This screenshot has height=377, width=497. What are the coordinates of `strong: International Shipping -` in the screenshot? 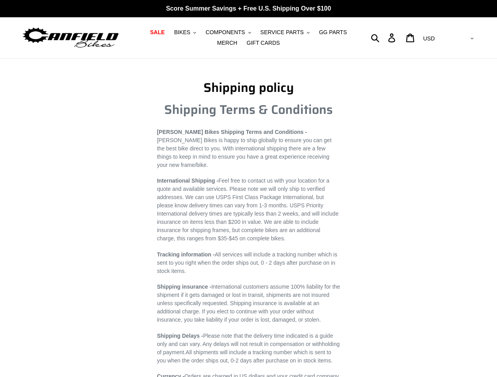 It's located at (188, 181).